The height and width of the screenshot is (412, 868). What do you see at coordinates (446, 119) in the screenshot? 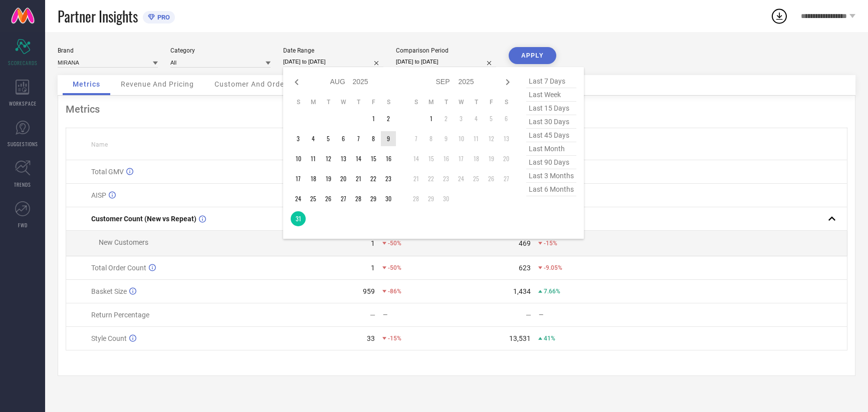
I see `td: Tue Sep 02 2025` at bounding box center [446, 119].